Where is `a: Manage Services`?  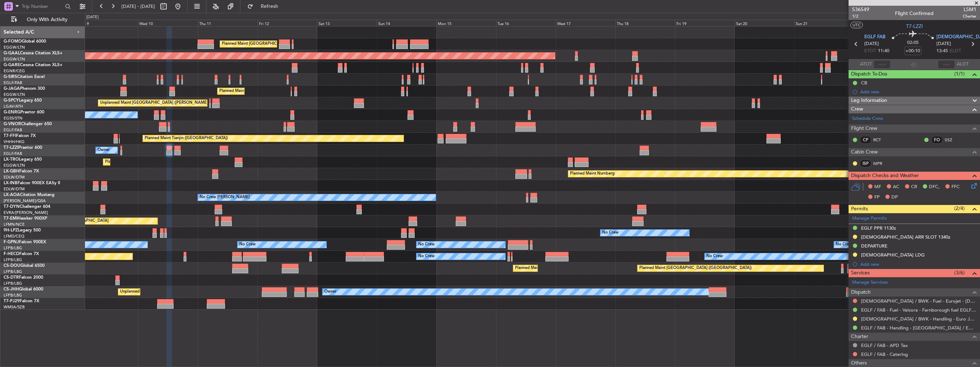 a: Manage Services is located at coordinates (870, 282).